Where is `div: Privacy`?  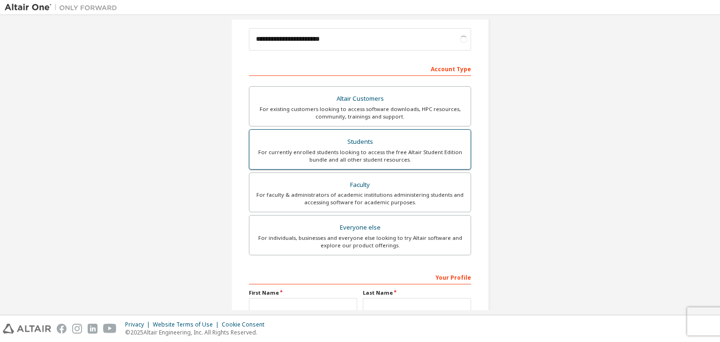 div: Privacy is located at coordinates (139, 325).